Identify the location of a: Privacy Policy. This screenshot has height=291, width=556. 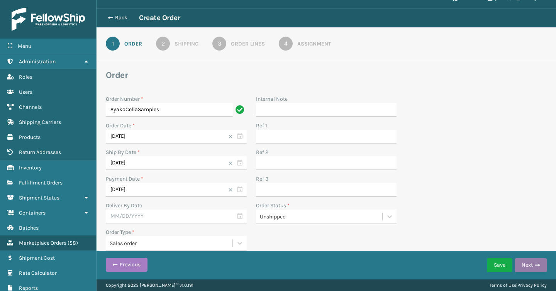
(532, 285).